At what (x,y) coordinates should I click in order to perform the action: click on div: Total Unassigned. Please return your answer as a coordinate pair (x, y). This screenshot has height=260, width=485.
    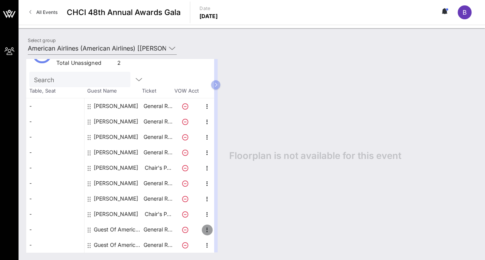
    Looking at the image, I should click on (85, 64).